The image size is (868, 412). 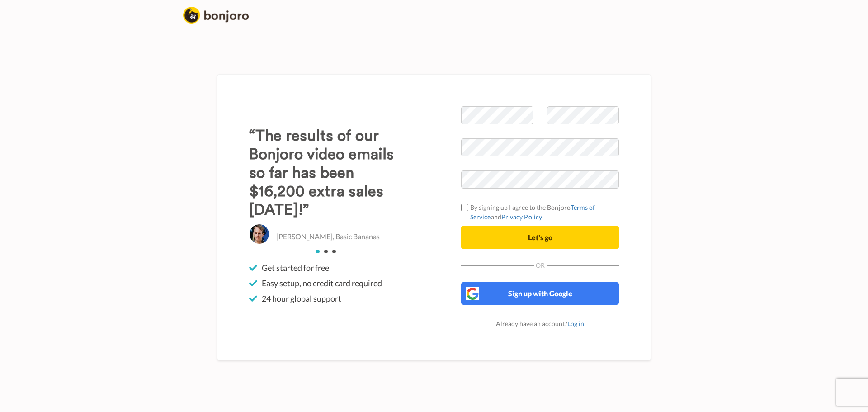 What do you see at coordinates (216, 15) in the screenshot?
I see `img: logo_full.png` at bounding box center [216, 15].